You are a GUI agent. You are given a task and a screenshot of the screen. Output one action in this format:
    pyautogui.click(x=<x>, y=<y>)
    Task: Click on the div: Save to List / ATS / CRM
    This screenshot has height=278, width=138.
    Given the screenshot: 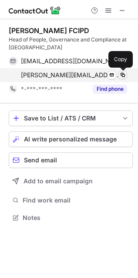 What is the action you would take?
    pyautogui.click(x=71, y=118)
    